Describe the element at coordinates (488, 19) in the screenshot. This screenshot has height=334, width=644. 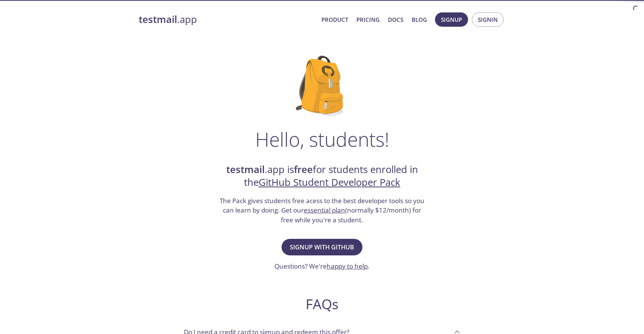
I see `span: Signin` at that location.